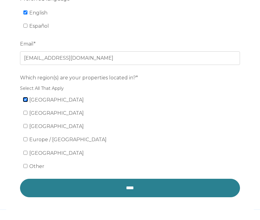  I want to click on input: English, so click(25, 12).